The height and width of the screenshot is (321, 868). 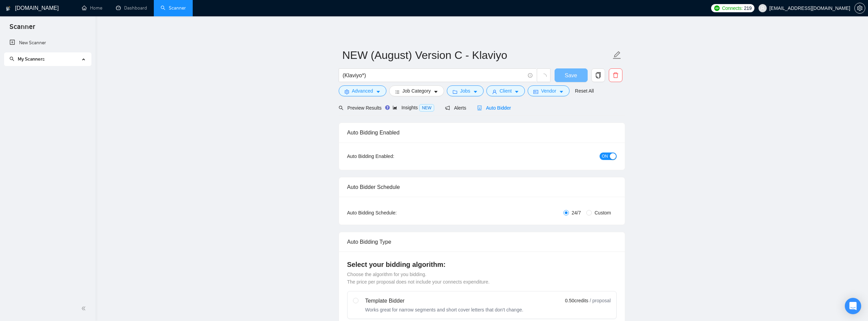 What do you see at coordinates (571, 75) in the screenshot?
I see `span: Save` at bounding box center [571, 75].